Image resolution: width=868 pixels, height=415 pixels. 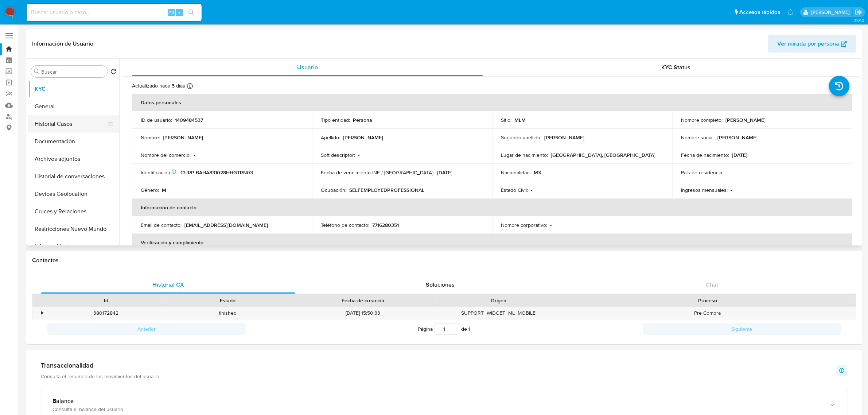 I want to click on p: Persona, so click(x=362, y=120).